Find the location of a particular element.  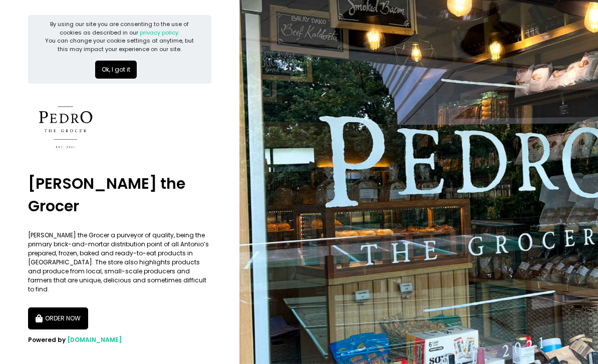

button: ORDER NOW is located at coordinates (58, 318).